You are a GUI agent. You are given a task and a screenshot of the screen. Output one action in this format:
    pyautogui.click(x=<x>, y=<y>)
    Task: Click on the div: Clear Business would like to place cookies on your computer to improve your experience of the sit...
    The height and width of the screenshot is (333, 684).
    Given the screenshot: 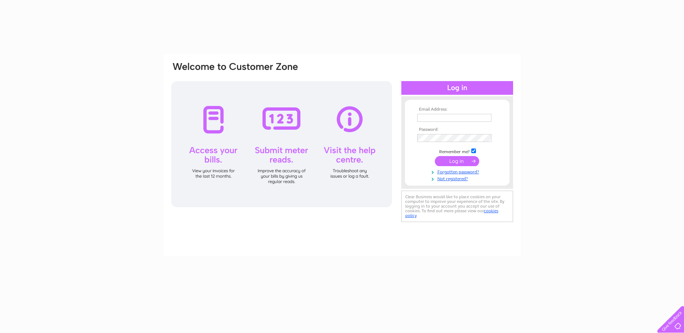 What is the action you would take?
    pyautogui.click(x=457, y=206)
    